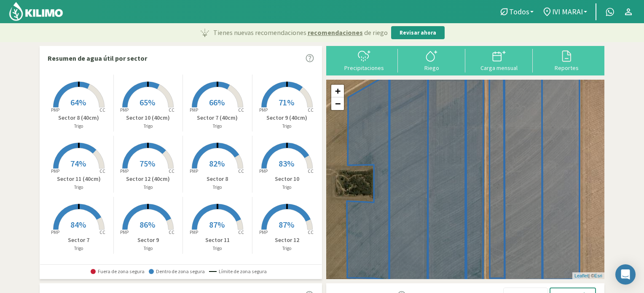  What do you see at coordinates (432, 68) in the screenshot?
I see `div: Riego` at bounding box center [432, 68].